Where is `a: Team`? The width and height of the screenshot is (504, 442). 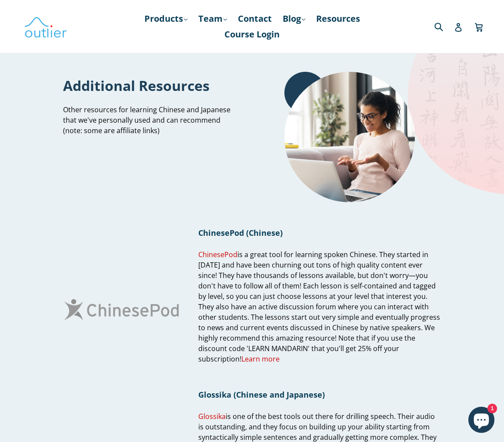
a: Team is located at coordinates (213, 19).